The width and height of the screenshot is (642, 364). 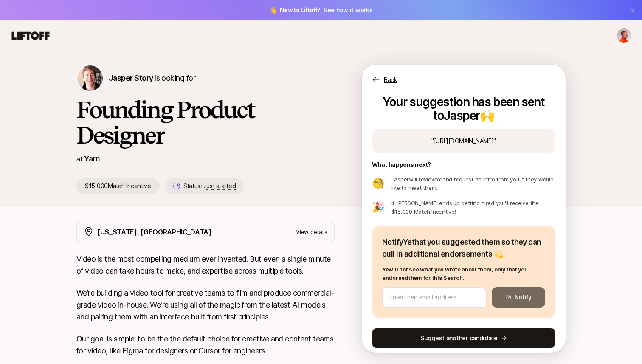 I want to click on p: $15,000 Match Incentive, so click(x=118, y=186).